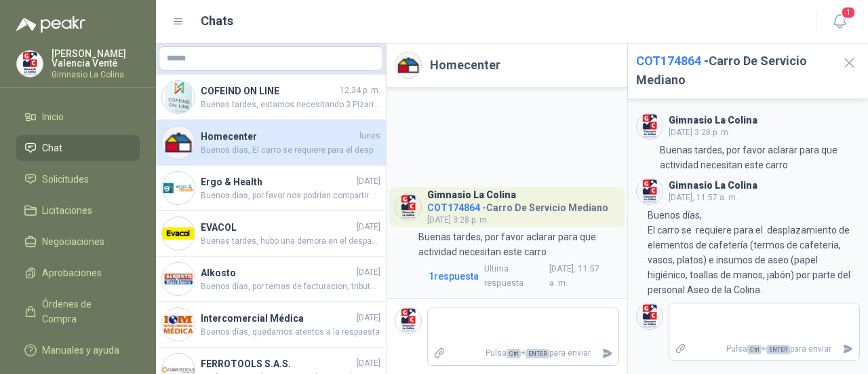 Image resolution: width=868 pixels, height=374 pixels. I want to click on span: Licitaciones, so click(67, 210).